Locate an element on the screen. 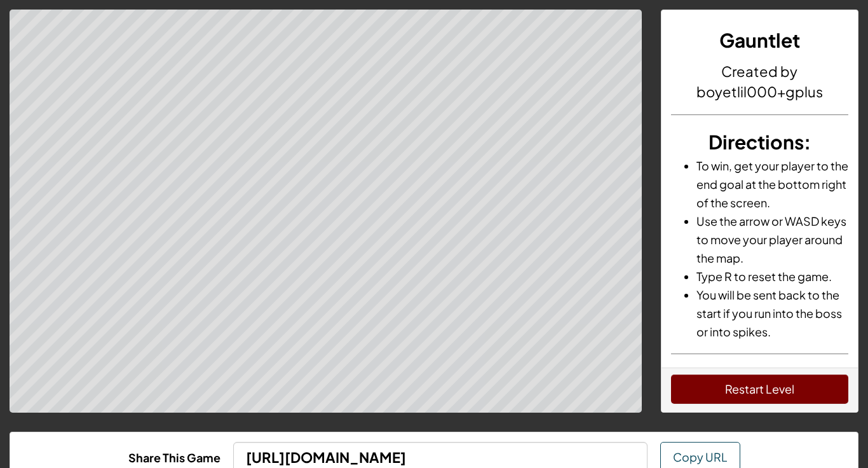 Image resolution: width=868 pixels, height=468 pixels. span: Directions is located at coordinates (756, 141).